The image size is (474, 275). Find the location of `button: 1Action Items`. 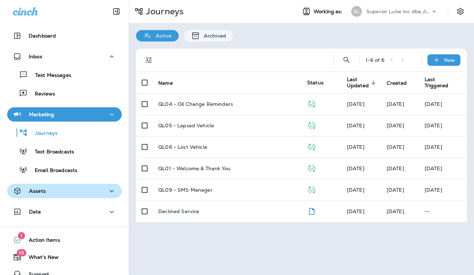

button: 1Action Items is located at coordinates (64, 240).